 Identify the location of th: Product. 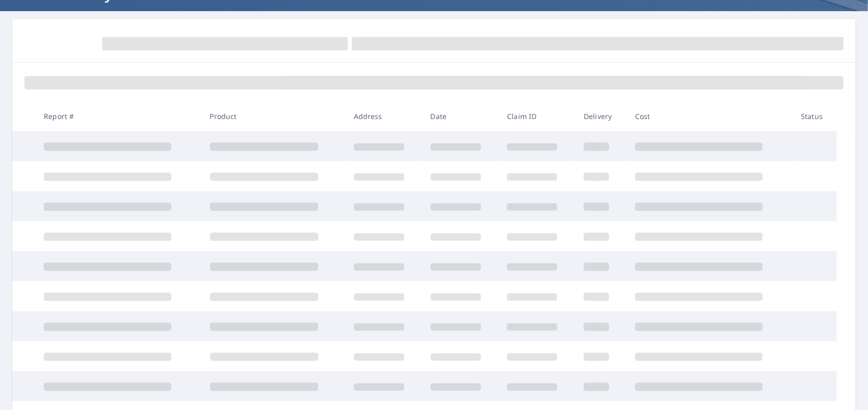
(274, 116).